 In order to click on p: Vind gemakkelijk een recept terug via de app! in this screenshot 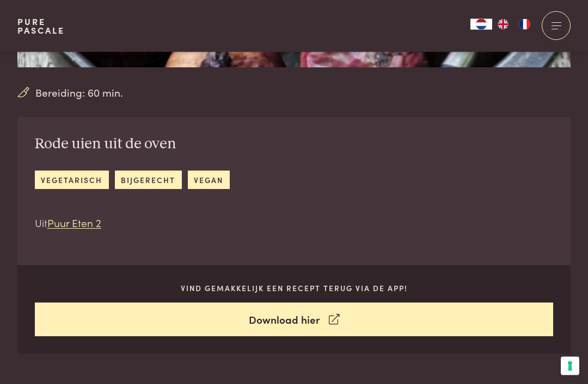, I will do `click(294, 289)`.